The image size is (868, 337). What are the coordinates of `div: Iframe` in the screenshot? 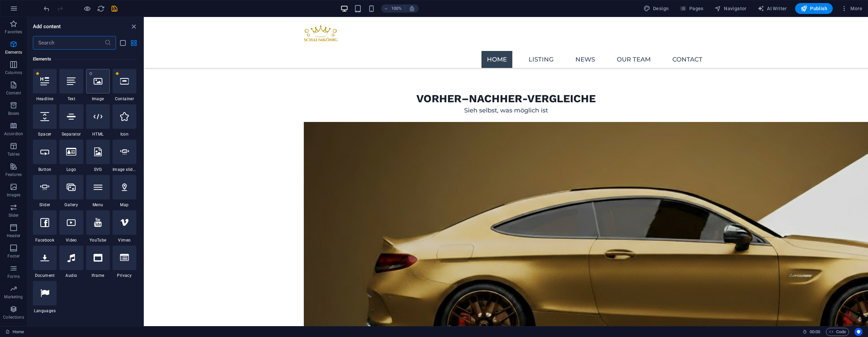 It's located at (98, 262).